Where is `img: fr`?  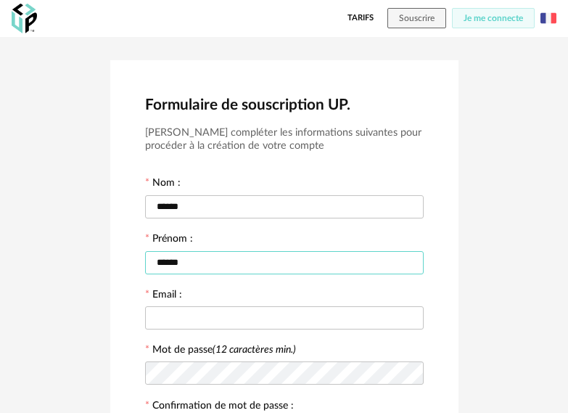
img: fr is located at coordinates (549, 18).